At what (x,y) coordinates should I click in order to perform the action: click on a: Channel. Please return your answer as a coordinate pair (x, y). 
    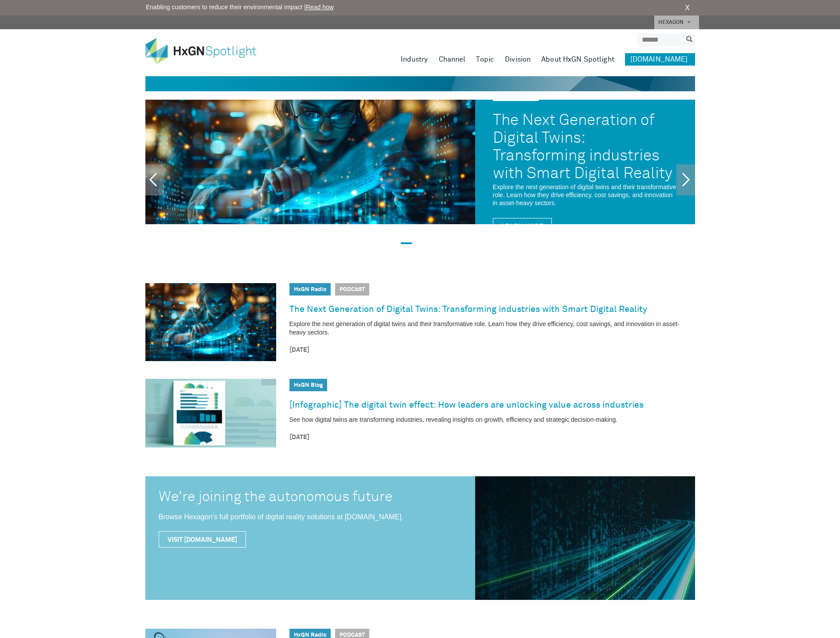
    Looking at the image, I should click on (452, 59).